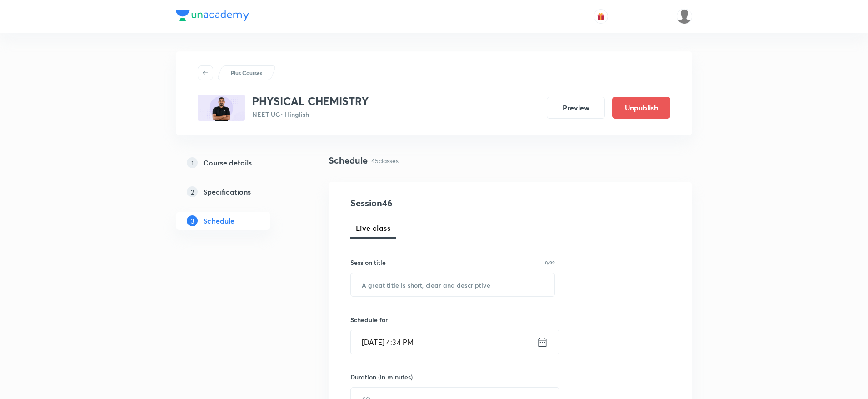 This screenshot has height=399, width=868. What do you see at coordinates (193, 163) in the screenshot?
I see `p: 1` at bounding box center [193, 163].